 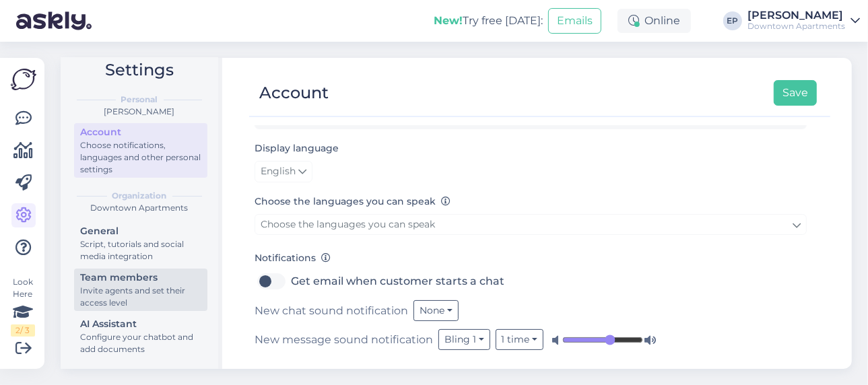 I want to click on h2: Settings, so click(x=139, y=70).